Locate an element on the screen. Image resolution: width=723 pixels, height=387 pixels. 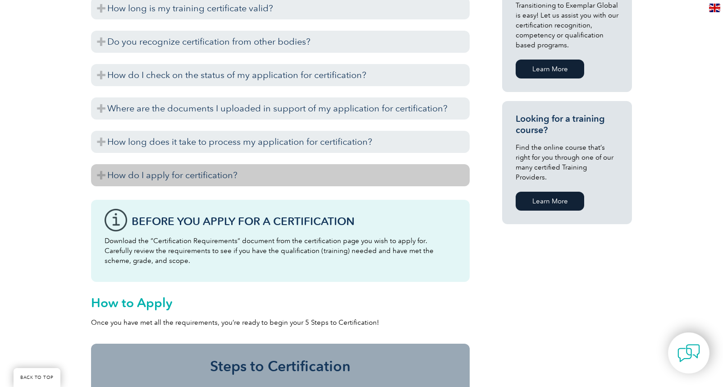
h3: Where are the documents I uploaded in support of my application for certification? is located at coordinates (280, 108).